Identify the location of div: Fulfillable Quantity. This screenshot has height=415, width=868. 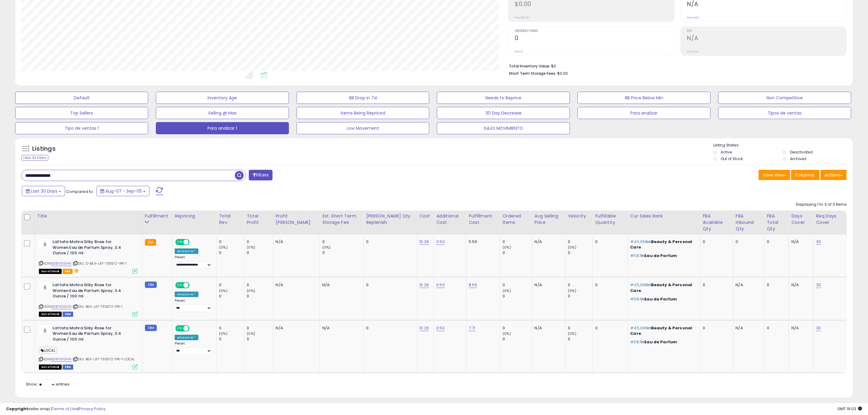
(610, 219).